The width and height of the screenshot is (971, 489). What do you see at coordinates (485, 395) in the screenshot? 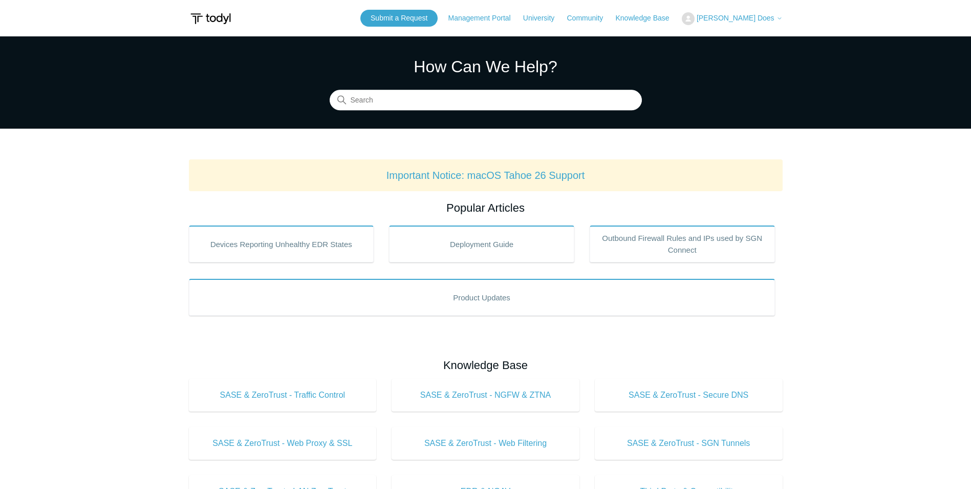
I see `a: SASE & ZeroTrust - NGFW & ZTNA` at bounding box center [485, 395].